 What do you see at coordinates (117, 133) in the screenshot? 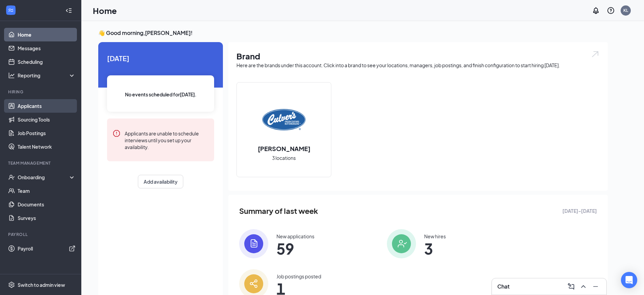
I see `svg: Error` at bounding box center [117, 133].